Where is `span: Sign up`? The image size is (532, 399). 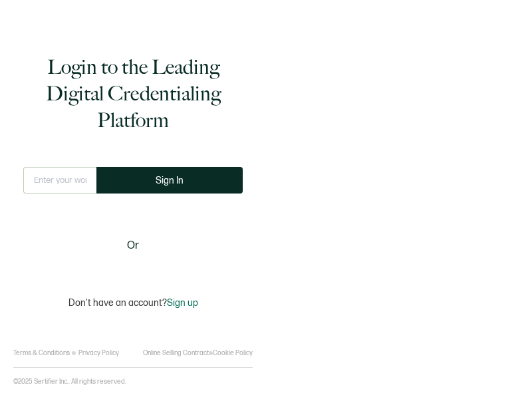
span: Sign up is located at coordinates (182, 303).